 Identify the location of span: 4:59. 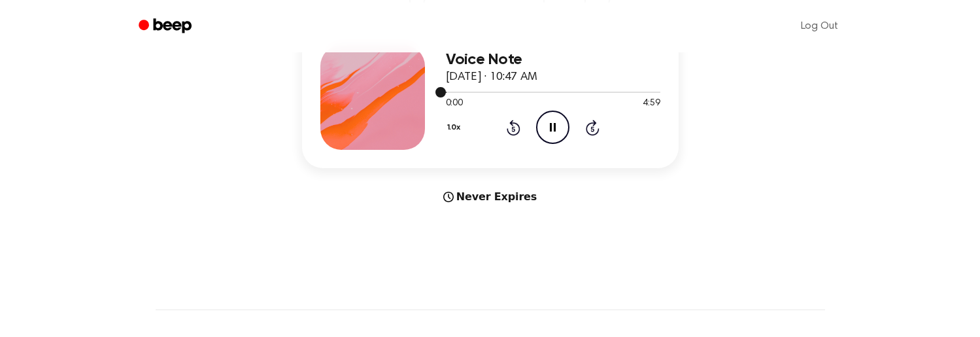
(652, 104).